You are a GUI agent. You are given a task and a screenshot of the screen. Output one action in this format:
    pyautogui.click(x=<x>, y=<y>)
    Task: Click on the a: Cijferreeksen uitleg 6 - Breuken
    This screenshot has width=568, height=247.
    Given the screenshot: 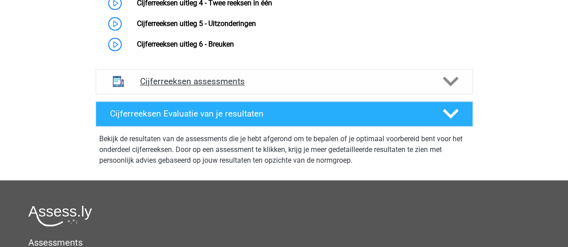 What is the action you would take?
    pyautogui.click(x=186, y=44)
    